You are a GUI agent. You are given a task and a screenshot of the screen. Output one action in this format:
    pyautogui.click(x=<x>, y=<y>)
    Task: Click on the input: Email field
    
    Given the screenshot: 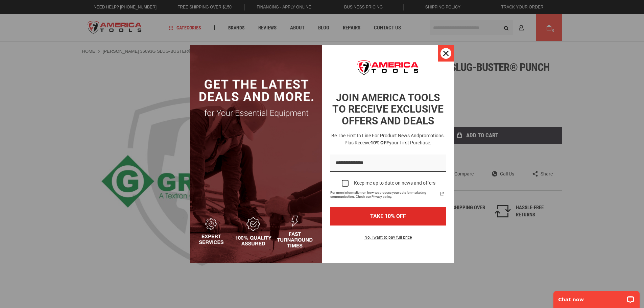 What is the action you would take?
    pyautogui.click(x=388, y=163)
    